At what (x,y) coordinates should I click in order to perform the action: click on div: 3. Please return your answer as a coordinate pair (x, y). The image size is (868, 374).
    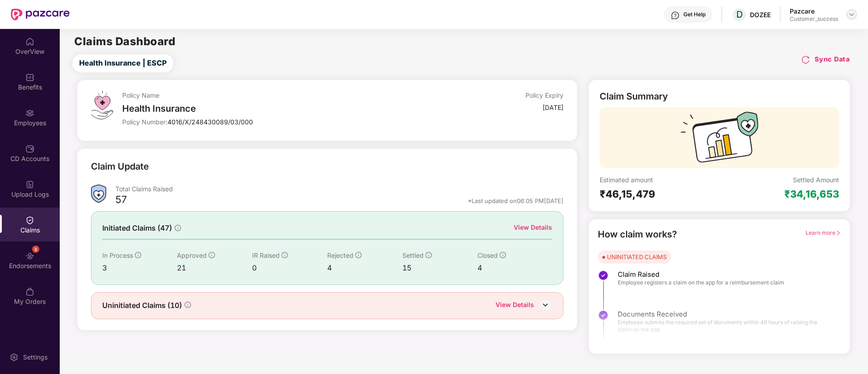
    Looking at the image, I should click on (140, 268).